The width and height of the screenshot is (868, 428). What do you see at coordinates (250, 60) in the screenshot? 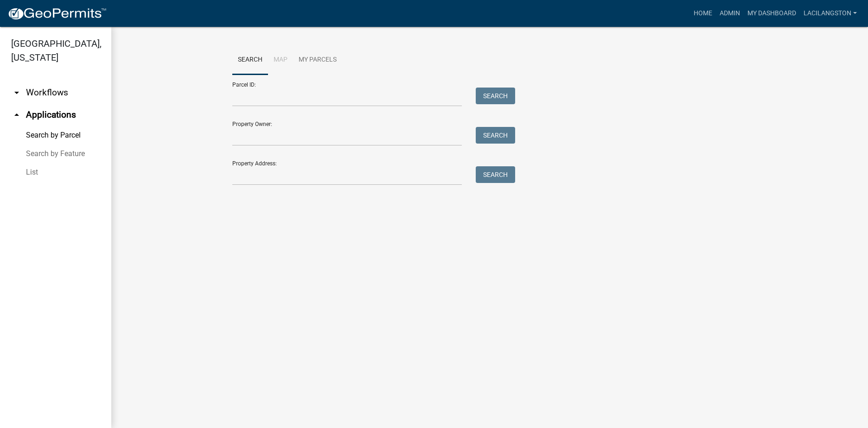
I see `a: Search` at bounding box center [250, 60].